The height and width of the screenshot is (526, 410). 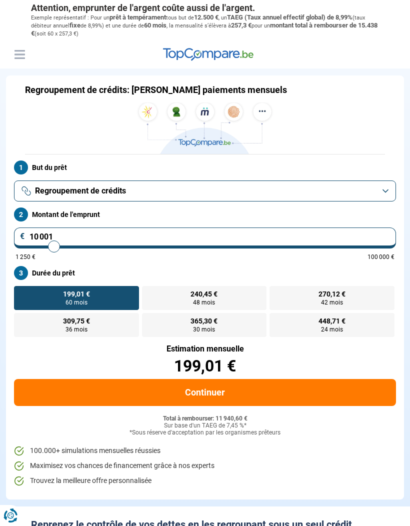 I want to click on button: Menu, so click(x=19, y=54).